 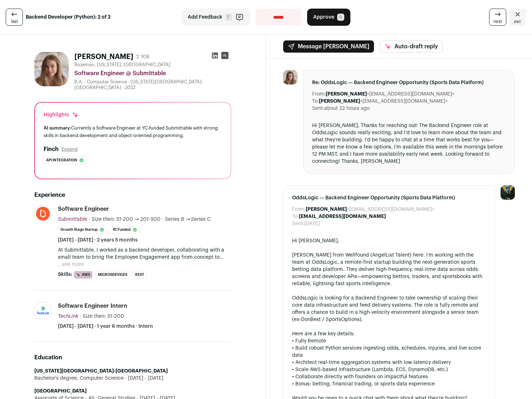 I want to click on span: · Size then: 51-200 → 201-500, so click(x=125, y=220).